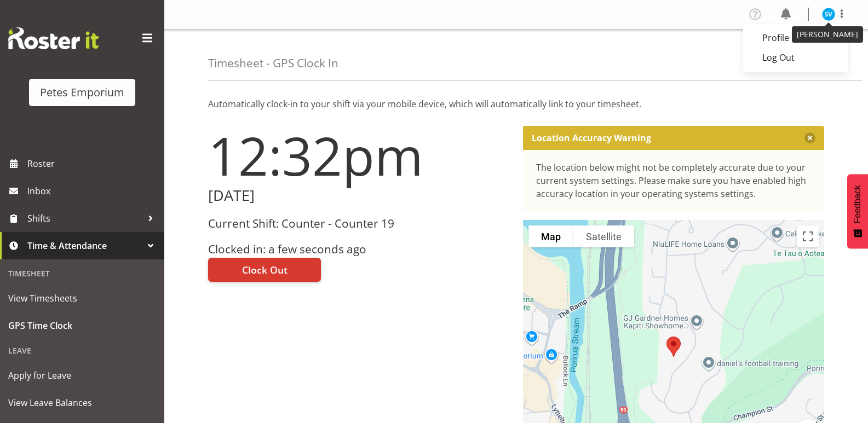  I want to click on img: Rosterit website logo, so click(53, 38).